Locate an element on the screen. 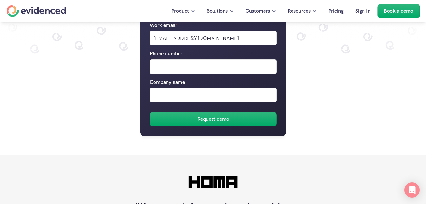 This screenshot has width=426, height=204. p: Pricing is located at coordinates (336, 11).